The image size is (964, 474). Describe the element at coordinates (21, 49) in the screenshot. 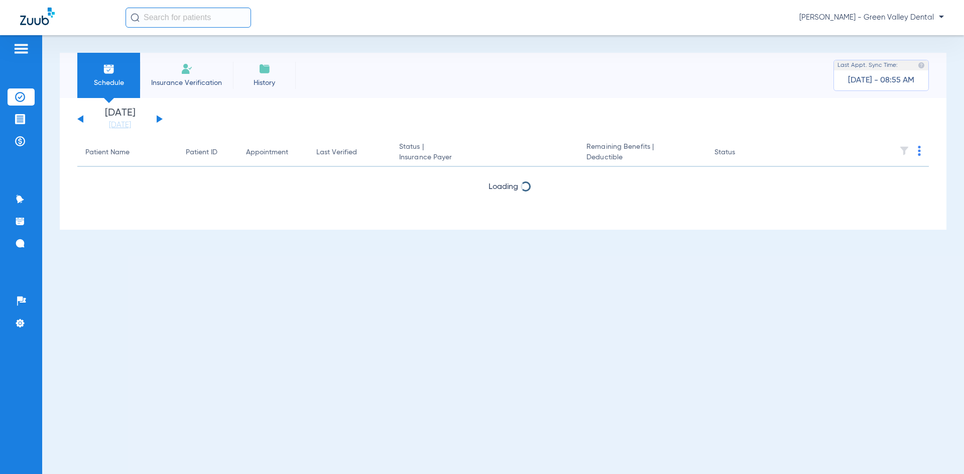

I see `img: hamburger-icon` at that location.